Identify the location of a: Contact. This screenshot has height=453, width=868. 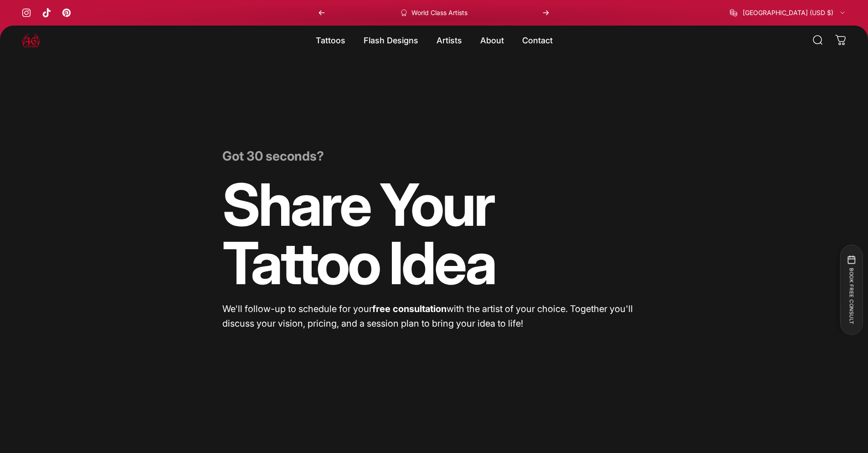
(537, 40).